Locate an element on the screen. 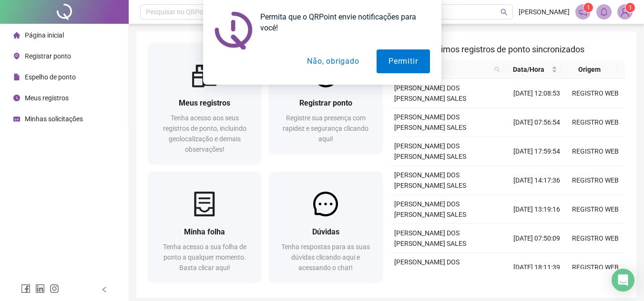  span: clock-circle is located at coordinates (17, 98).